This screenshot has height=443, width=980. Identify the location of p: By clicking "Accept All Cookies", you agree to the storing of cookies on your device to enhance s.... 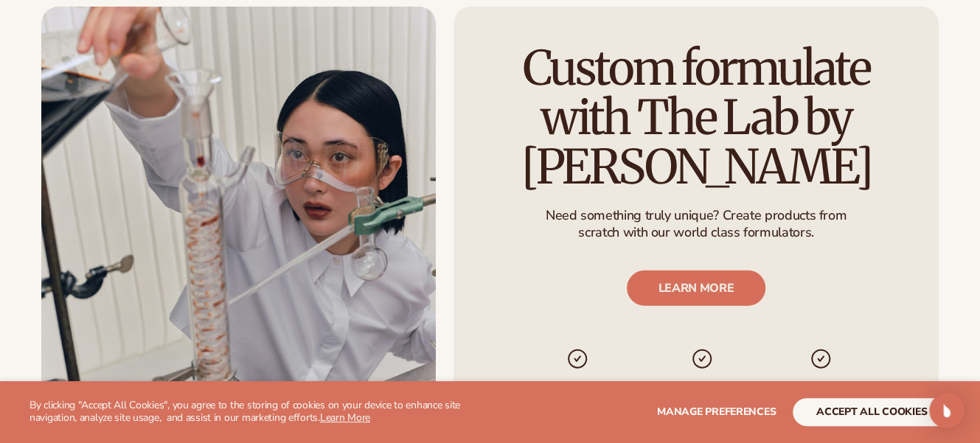
(253, 412).